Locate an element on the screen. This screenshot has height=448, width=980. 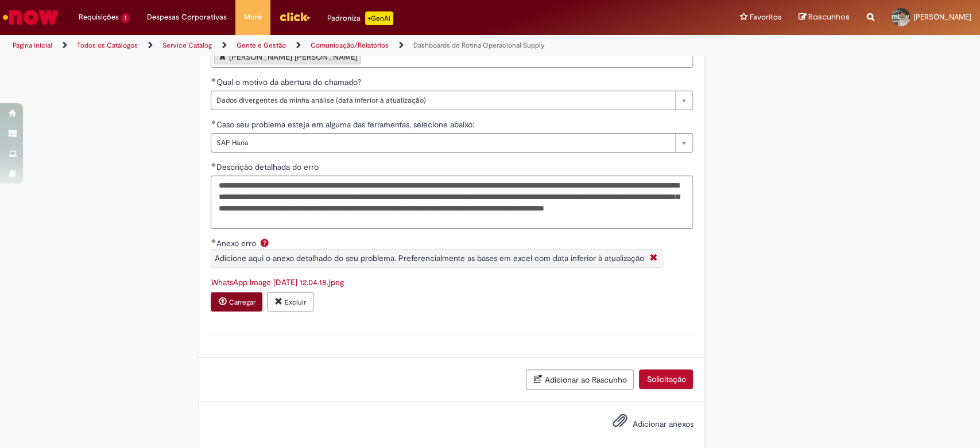
img: click_logo_yellow_360x200.png is located at coordinates (294, 16).